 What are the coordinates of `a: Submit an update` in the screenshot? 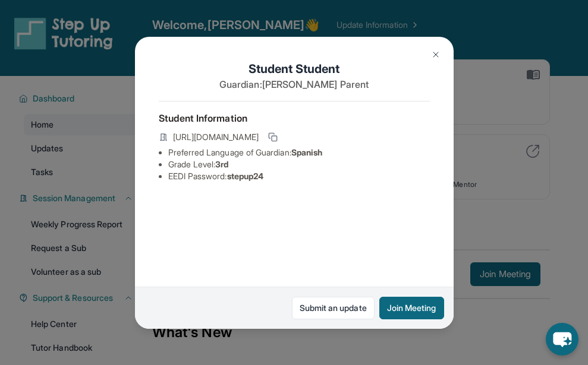 It's located at (333, 308).